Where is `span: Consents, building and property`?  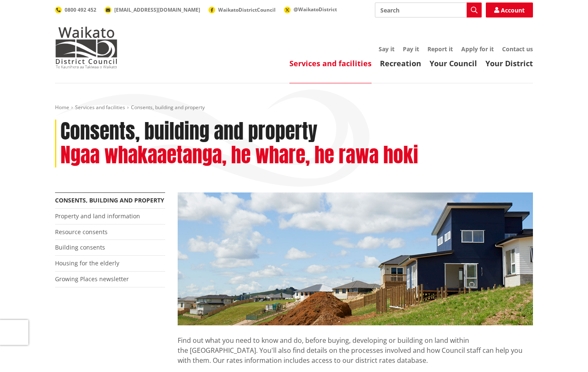
span: Consents, building and property is located at coordinates (167, 107).